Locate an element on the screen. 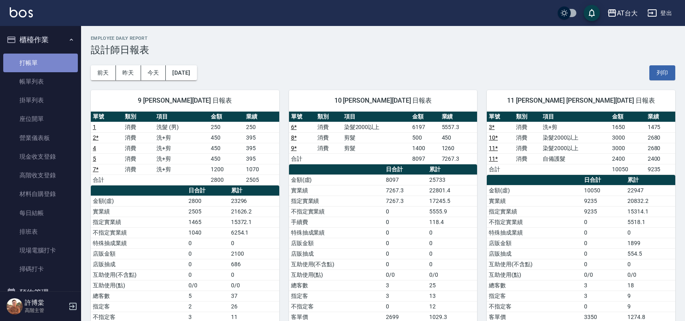  td: 剪髮 is located at coordinates (376, 148).